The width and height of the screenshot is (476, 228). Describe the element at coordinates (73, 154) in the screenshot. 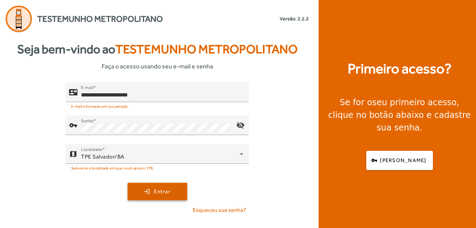

I see `mat-icon: map` at that location.